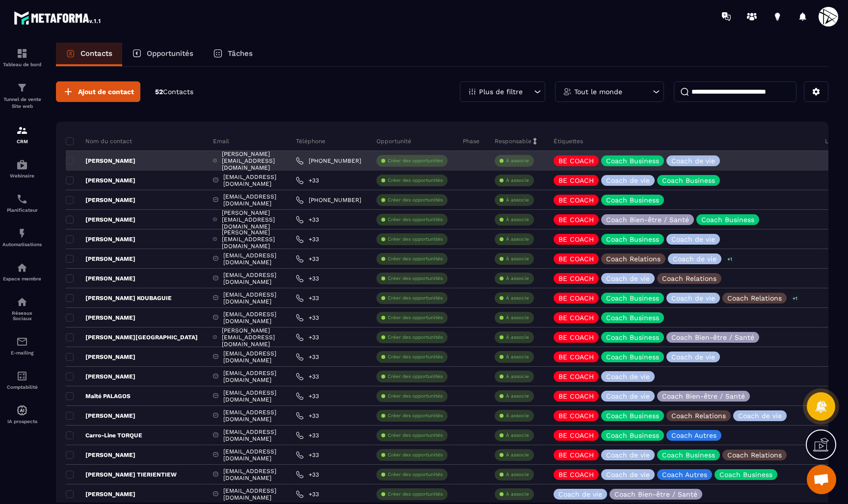 The image size is (848, 504). Describe the element at coordinates (730, 259) in the screenshot. I see `p: +1` at that location.